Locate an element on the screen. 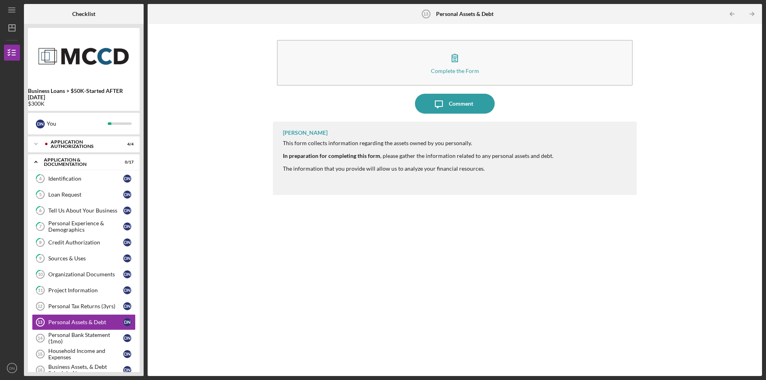 The height and width of the screenshot is (380, 766). div: $300K is located at coordinates (84, 104).